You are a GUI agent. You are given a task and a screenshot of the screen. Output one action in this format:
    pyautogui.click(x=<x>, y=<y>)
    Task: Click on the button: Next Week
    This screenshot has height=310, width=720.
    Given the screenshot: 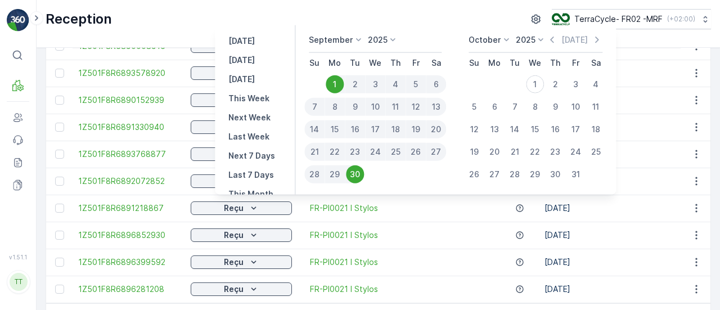 What is the action you would take?
    pyautogui.click(x=249, y=118)
    